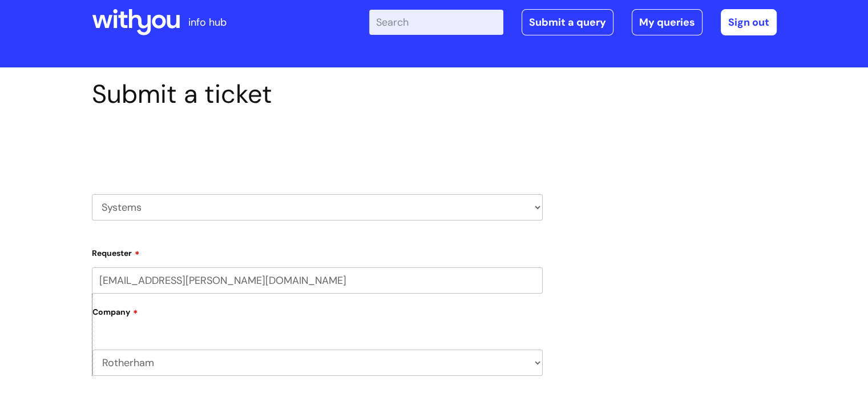 This screenshot has height=397, width=868. What do you see at coordinates (568, 22) in the screenshot?
I see `a: Submit a query` at bounding box center [568, 22].